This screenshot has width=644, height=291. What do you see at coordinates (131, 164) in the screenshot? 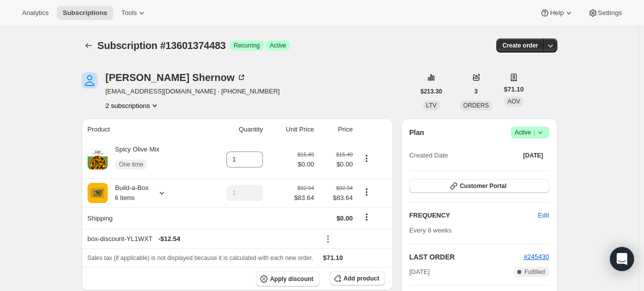
I see `span: One time` at bounding box center [131, 164].